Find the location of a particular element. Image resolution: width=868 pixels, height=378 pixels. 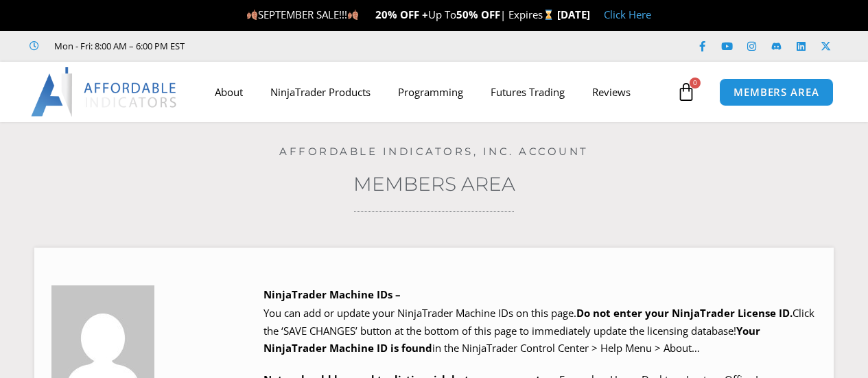

a: Members Area is located at coordinates (434, 184).